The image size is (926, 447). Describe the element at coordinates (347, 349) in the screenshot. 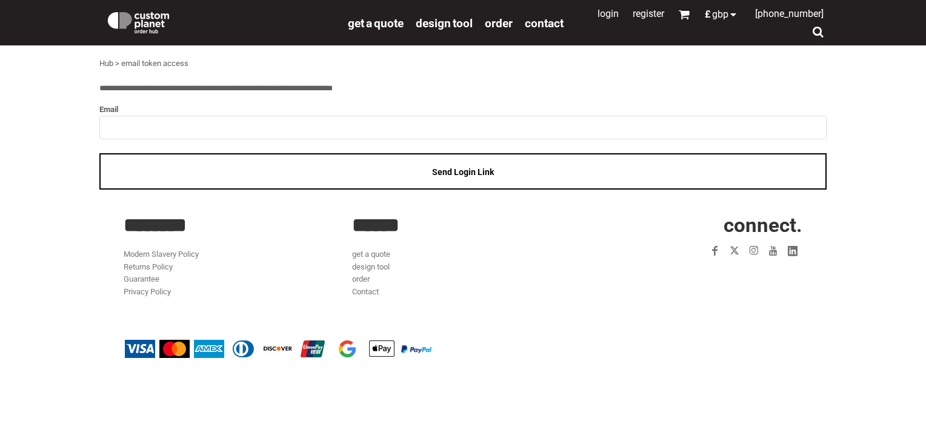

I see `img: Google Pay` at that location.